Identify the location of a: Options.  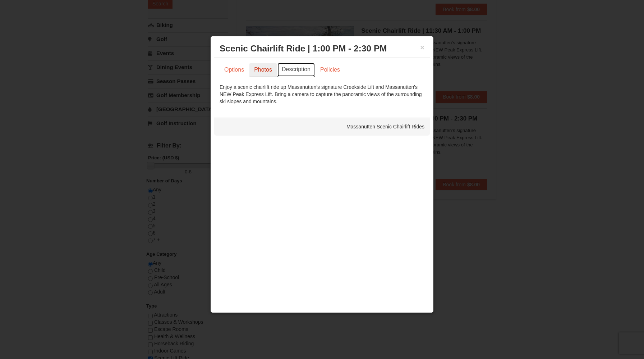
(234, 70).